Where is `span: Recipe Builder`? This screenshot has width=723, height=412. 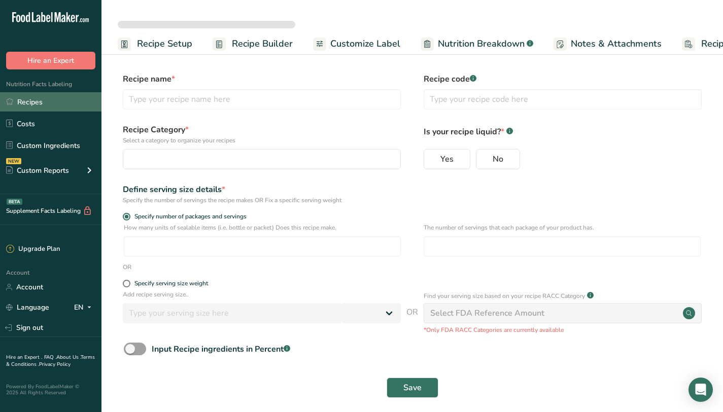
span: Recipe Builder is located at coordinates (262, 44).